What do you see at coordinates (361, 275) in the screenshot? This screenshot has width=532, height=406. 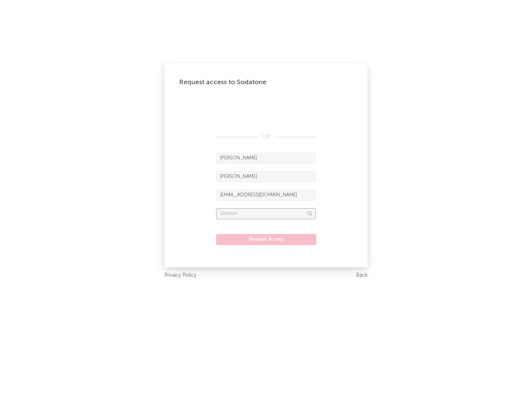 I see `a: Back` at bounding box center [361, 275].